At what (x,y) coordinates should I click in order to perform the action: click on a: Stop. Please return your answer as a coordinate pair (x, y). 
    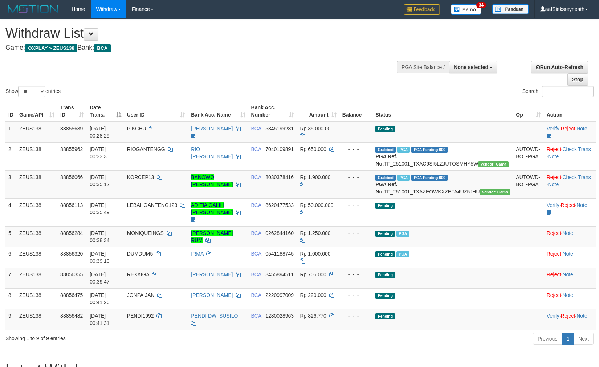
    Looking at the image, I should click on (577, 79).